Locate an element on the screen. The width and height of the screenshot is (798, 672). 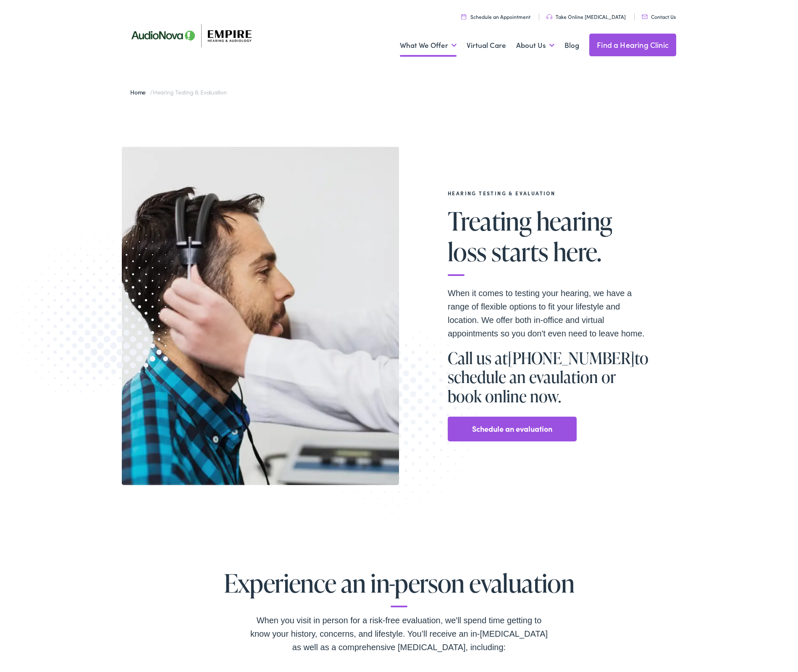
h2: Experience an in-person evaluation is located at coordinates (399, 588).